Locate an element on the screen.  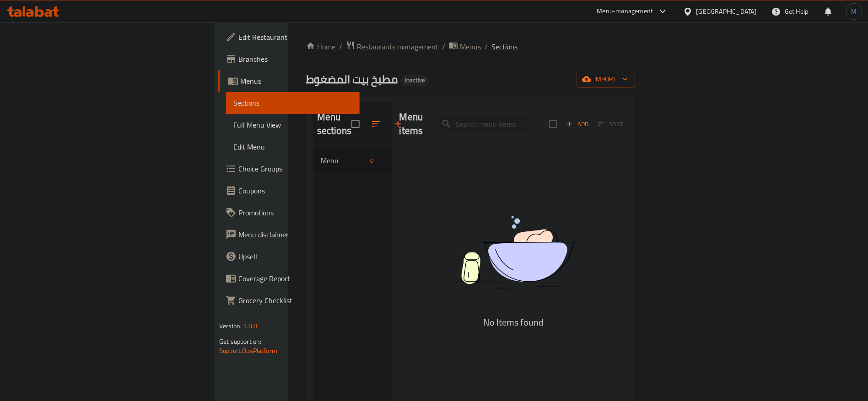
a: Upsell is located at coordinates (289, 257).